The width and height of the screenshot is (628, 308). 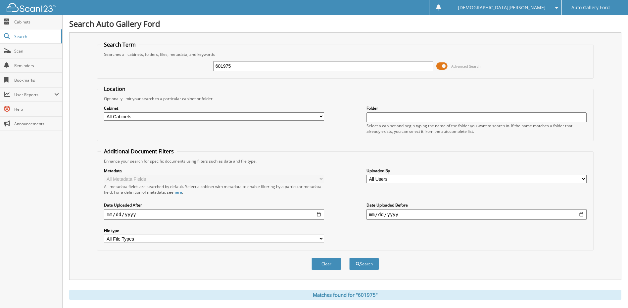 I want to click on span: User Reports, so click(x=34, y=95).